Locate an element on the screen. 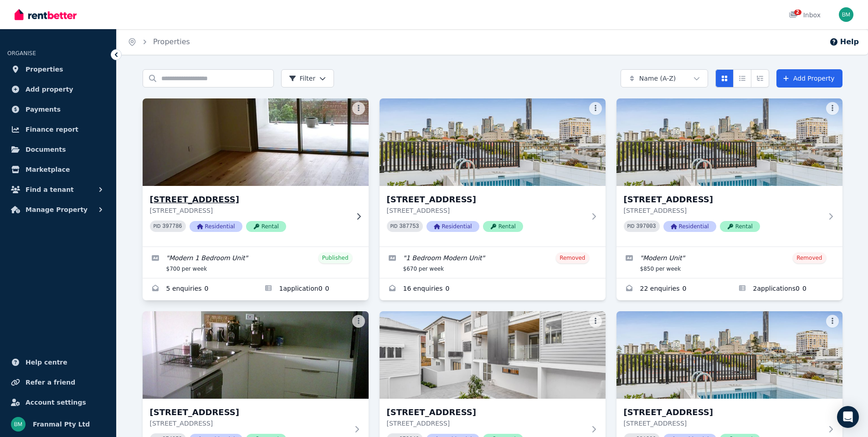 This screenshot has width=868, height=437. button: Name (A-Z) is located at coordinates (664, 79).